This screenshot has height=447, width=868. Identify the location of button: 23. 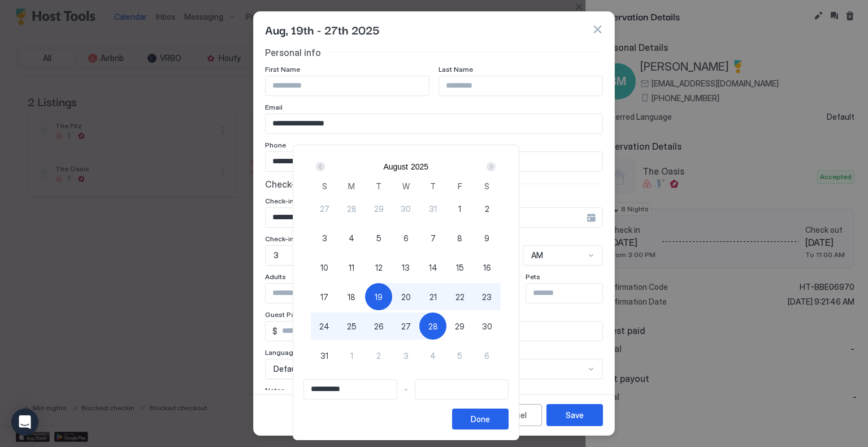
(487, 297).